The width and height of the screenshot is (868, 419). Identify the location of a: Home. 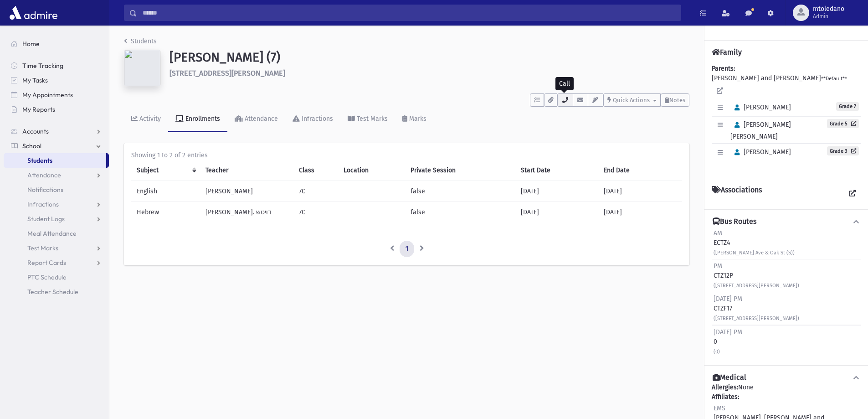
(56, 44).